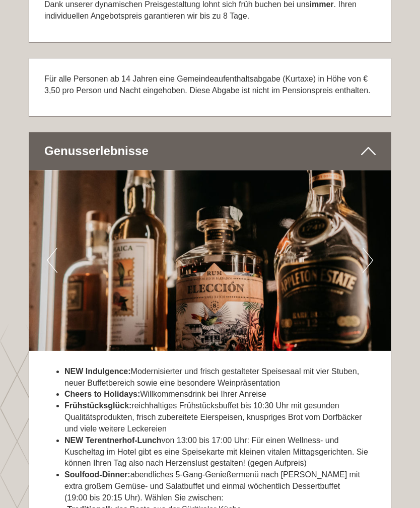  What do you see at coordinates (368, 260) in the screenshot?
I see `button: Next` at bounding box center [368, 260].